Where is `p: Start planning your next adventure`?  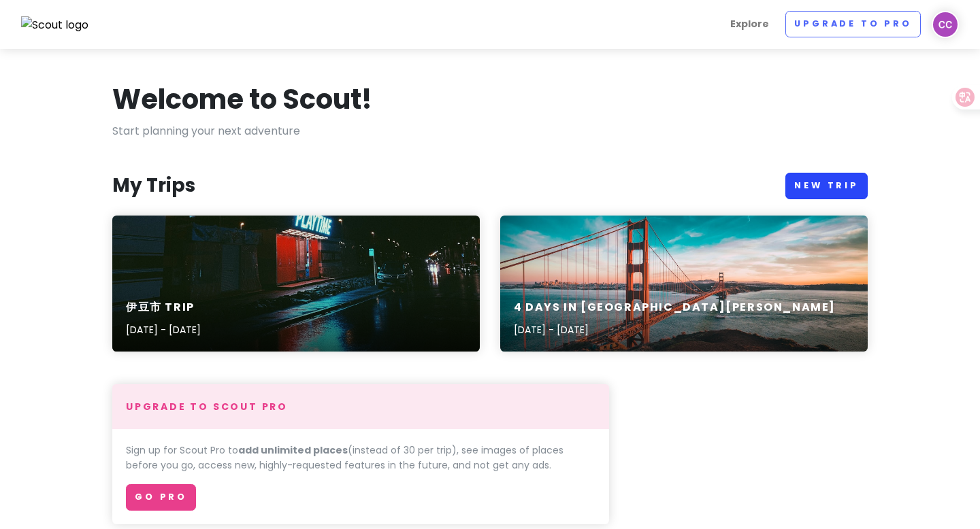 p: Start planning your next adventure is located at coordinates (490, 131).